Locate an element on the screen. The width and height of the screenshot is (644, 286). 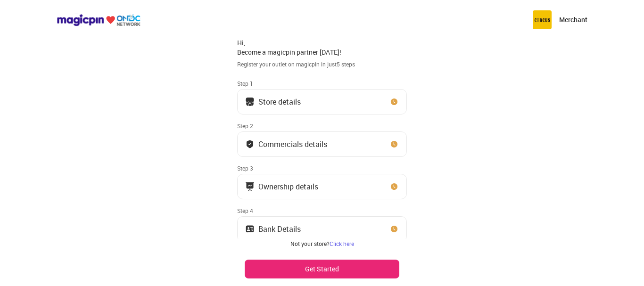
img: ondc-logo-new-small.8a59708e.svg is located at coordinates (99, 20).